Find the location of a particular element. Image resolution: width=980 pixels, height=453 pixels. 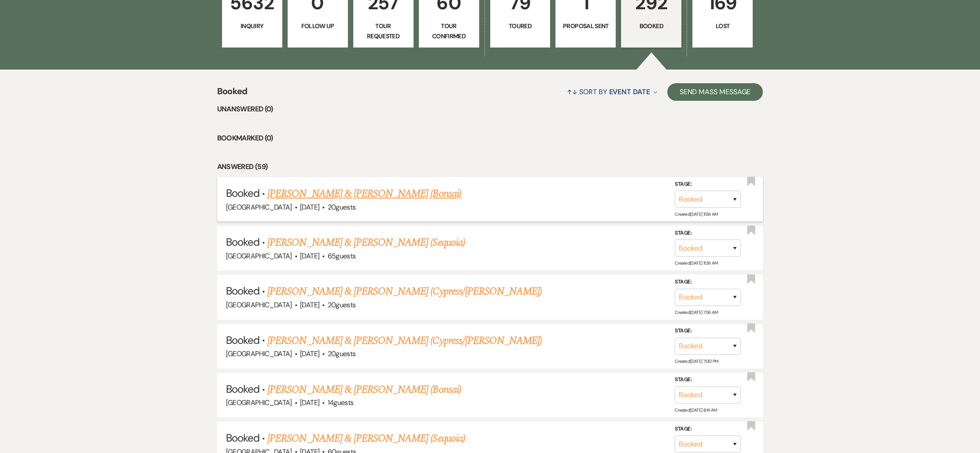

p: Tour Requested is located at coordinates (383, 31).